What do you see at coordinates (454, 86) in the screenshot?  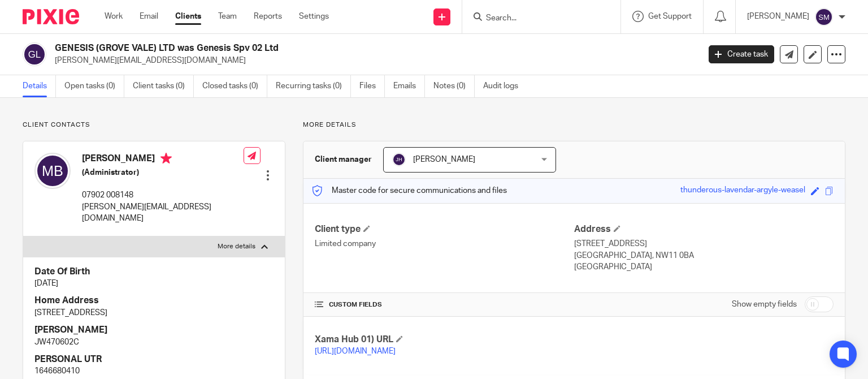 I see `a: Notes (0)` at bounding box center [454, 86].